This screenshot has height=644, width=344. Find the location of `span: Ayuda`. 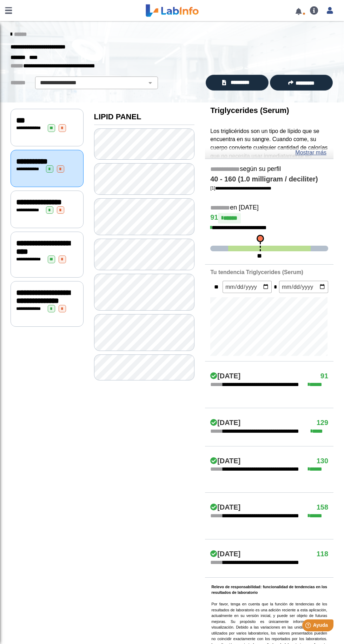

span: Ayuda is located at coordinates (39, 8).